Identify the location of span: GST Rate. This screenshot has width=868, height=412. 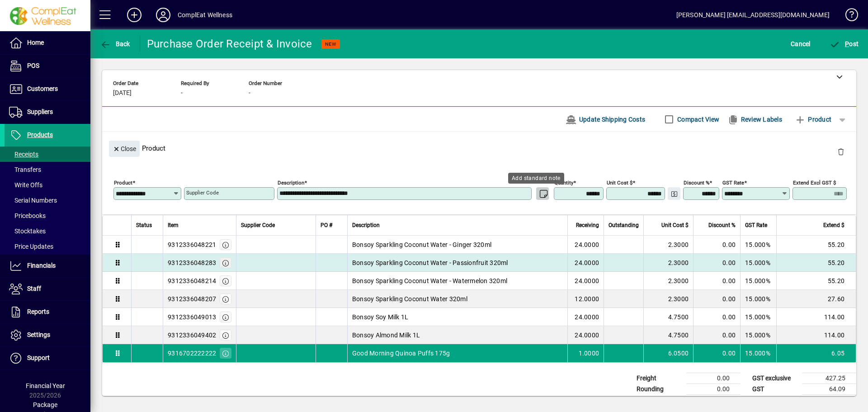
(756, 225).